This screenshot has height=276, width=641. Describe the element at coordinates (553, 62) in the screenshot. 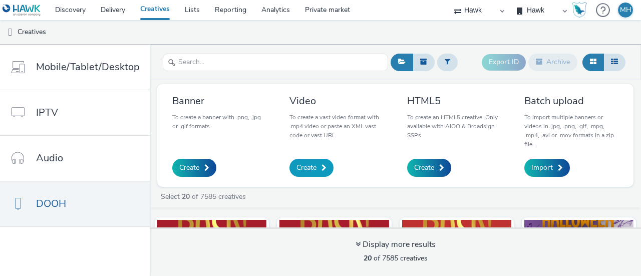

I see `button: Archive` at that location.